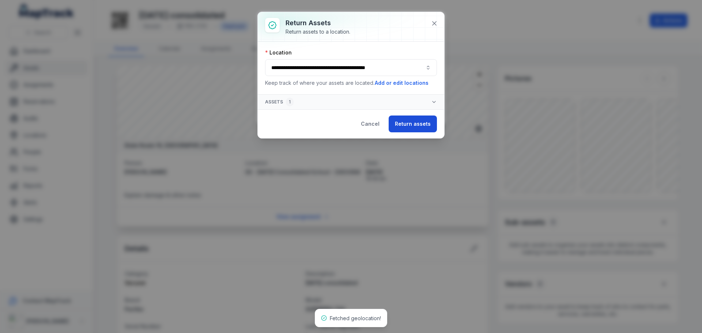  I want to click on span: Assets, so click(279, 102).